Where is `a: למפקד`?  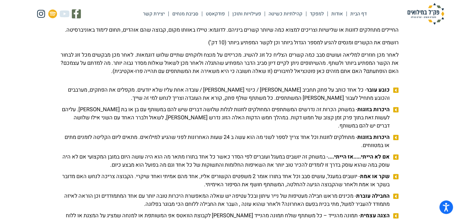
a: למפקד is located at coordinates (317, 14).